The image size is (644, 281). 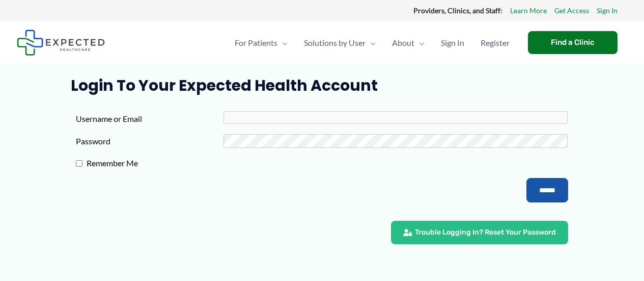 What do you see at coordinates (150, 141) in the screenshot?
I see `label: Password` at bounding box center [150, 141].